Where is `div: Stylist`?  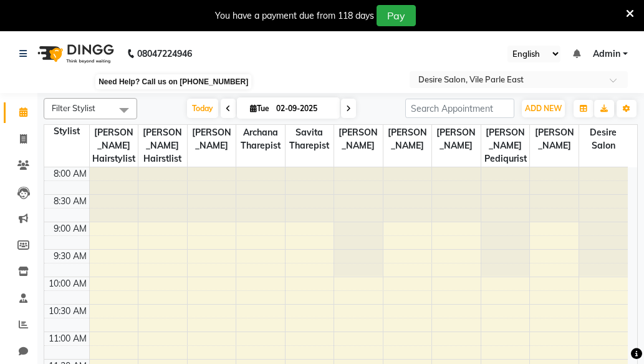
div: Stylist is located at coordinates (67, 131).